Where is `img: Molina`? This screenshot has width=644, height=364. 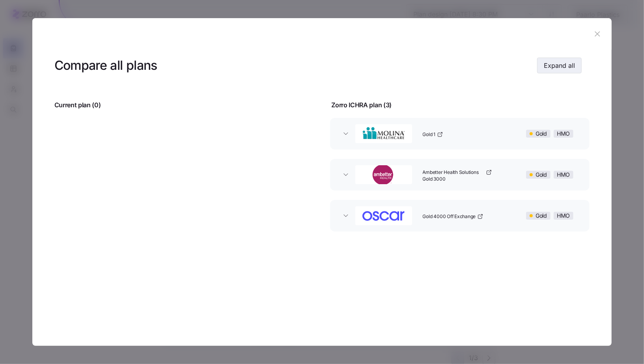 img: Molina is located at coordinates (384, 133).